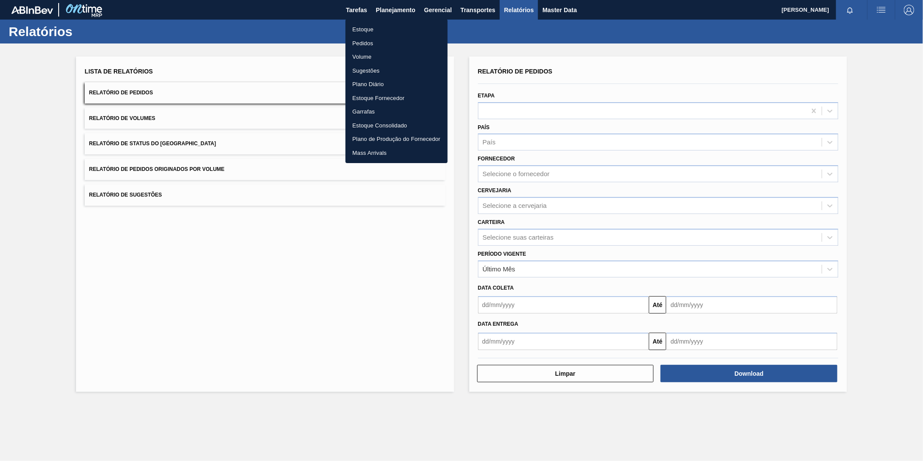 The height and width of the screenshot is (461, 923). I want to click on li: Volume, so click(396, 57).